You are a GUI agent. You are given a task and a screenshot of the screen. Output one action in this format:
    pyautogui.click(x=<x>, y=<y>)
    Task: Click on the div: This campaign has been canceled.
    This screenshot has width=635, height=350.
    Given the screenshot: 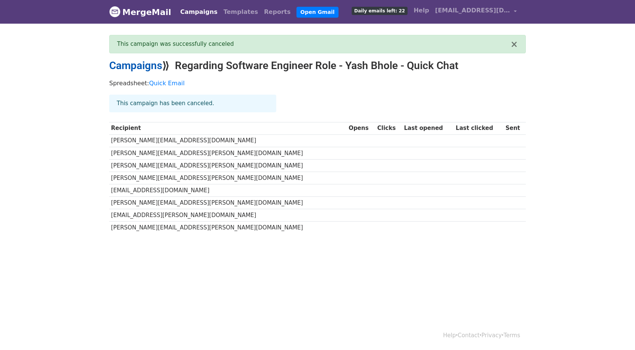 What is the action you would take?
    pyautogui.click(x=193, y=103)
    